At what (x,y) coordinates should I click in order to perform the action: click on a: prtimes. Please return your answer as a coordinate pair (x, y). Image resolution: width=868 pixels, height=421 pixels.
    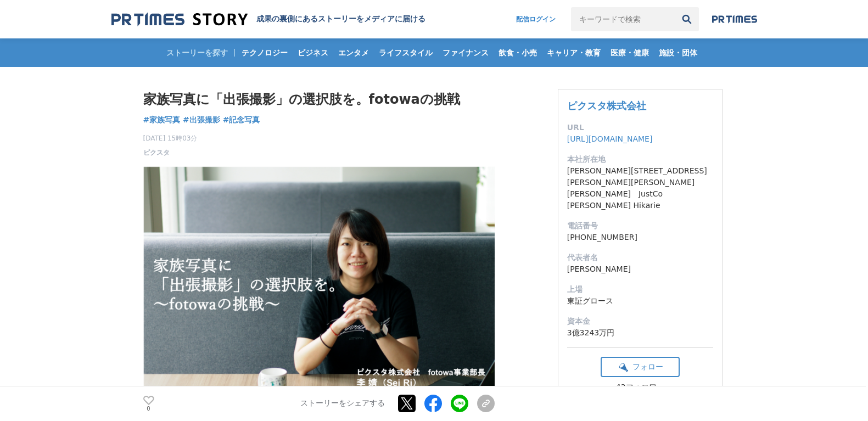
    Looking at the image, I should click on (734, 19).